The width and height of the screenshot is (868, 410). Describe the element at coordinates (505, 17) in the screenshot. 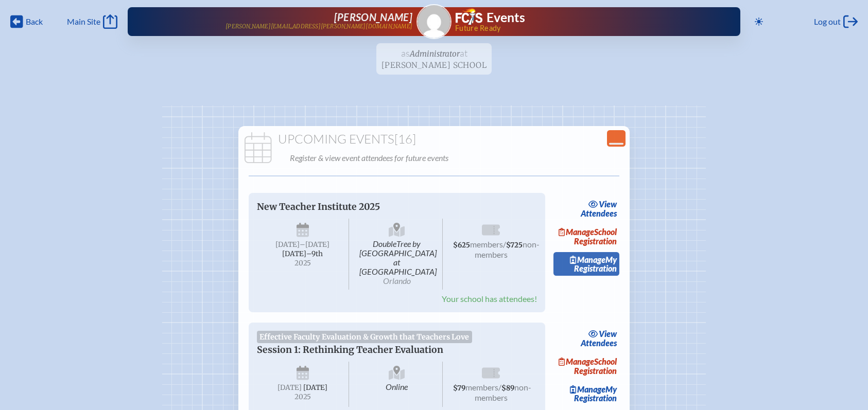

I see `h1: Events` at that location.